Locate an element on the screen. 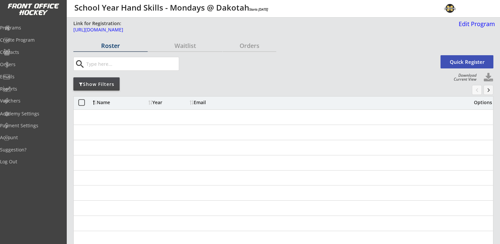 Image resolution: width=500 pixels, height=244 pixels. div: Link for Registration: is located at coordinates (98, 23).